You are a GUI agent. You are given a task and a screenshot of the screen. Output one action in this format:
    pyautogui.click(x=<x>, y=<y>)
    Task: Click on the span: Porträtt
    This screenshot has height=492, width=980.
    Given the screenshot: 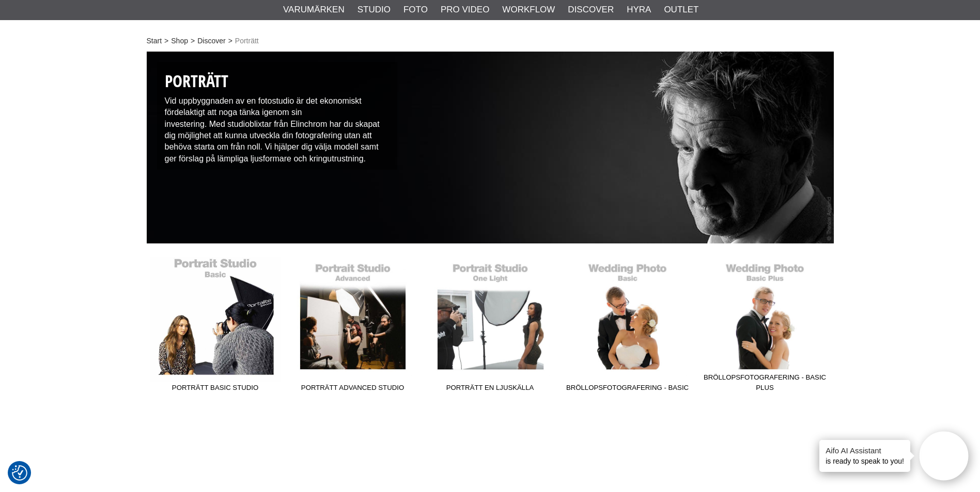 What is the action you would take?
    pyautogui.click(x=247, y=41)
    